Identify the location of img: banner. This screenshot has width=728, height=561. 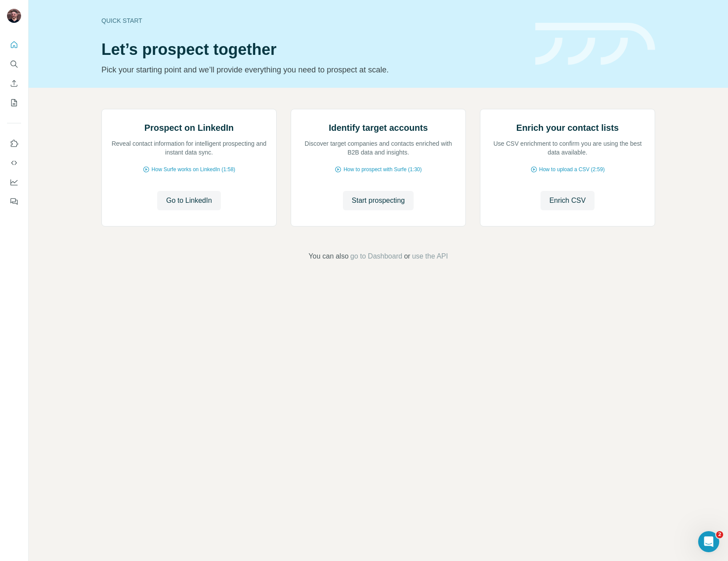
(595, 44).